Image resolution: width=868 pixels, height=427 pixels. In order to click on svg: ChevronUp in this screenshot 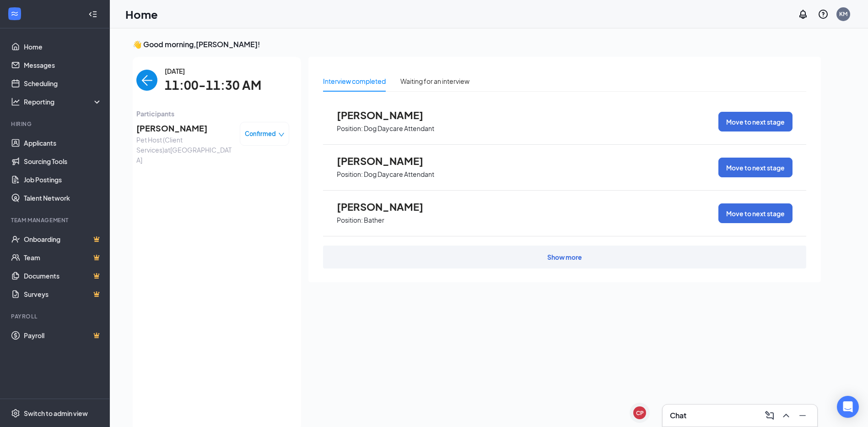, I will do `click(786, 415)`.